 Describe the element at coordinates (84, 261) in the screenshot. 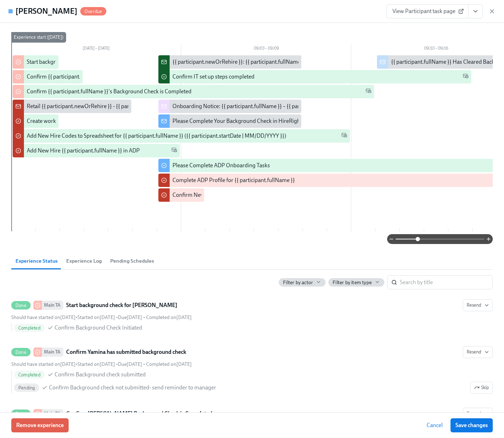

I see `span: Experience Log` at that location.